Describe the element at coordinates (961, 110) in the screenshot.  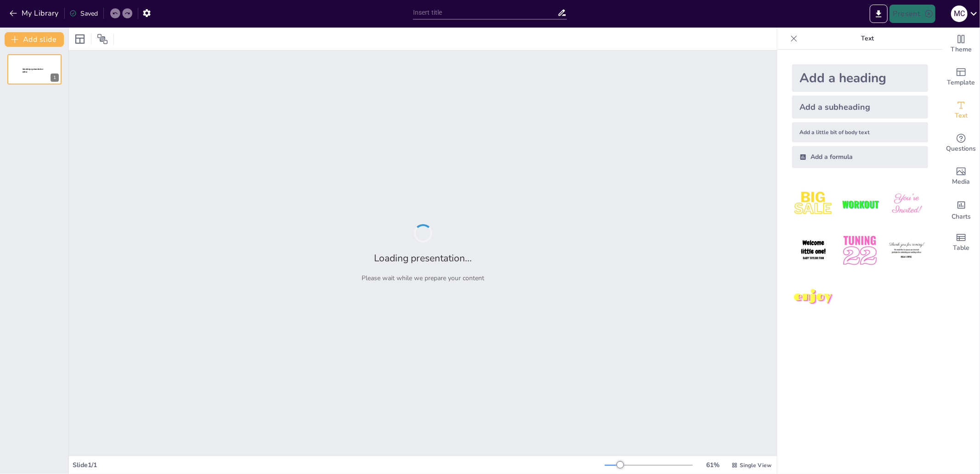
I see `div: Add text boxes` at that location.